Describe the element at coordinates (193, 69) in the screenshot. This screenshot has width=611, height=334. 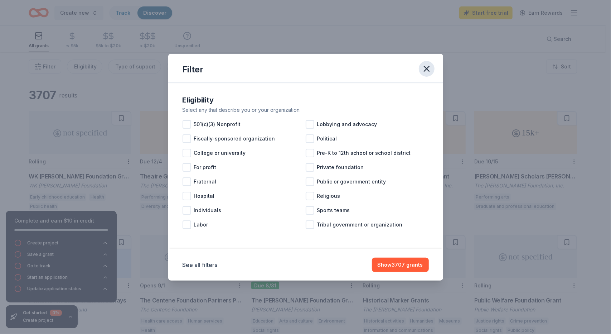
I see `div: Filter` at that location.